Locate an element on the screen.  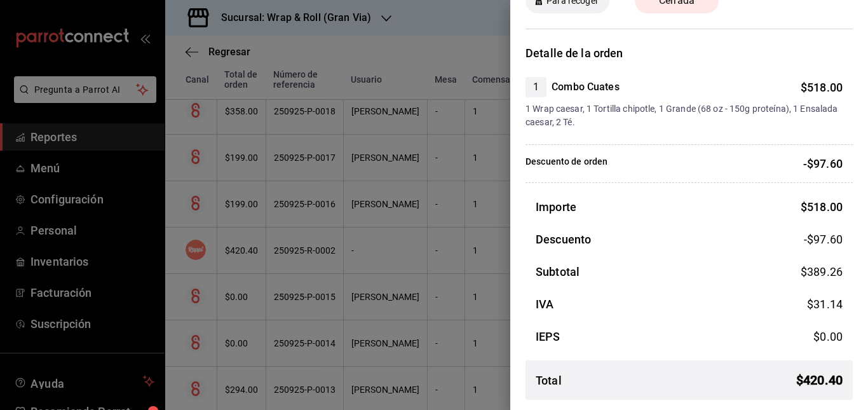
span: $ 0.00 is located at coordinates (828, 336).